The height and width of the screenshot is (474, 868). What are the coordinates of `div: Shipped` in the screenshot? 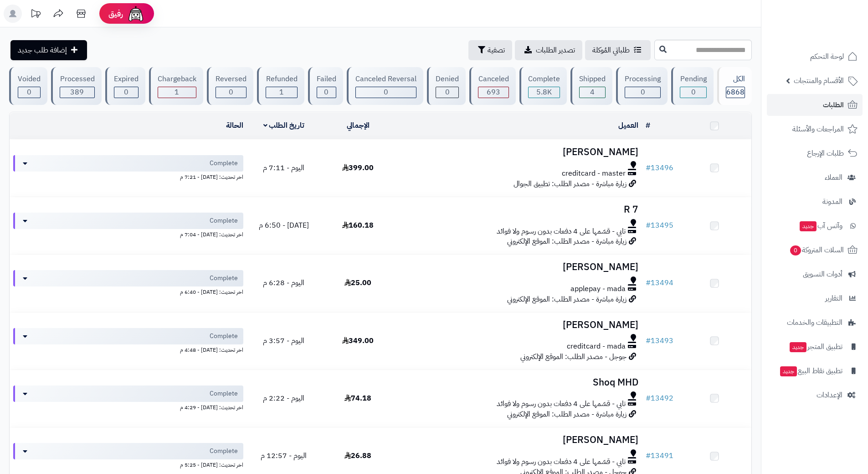 It's located at (592, 79).